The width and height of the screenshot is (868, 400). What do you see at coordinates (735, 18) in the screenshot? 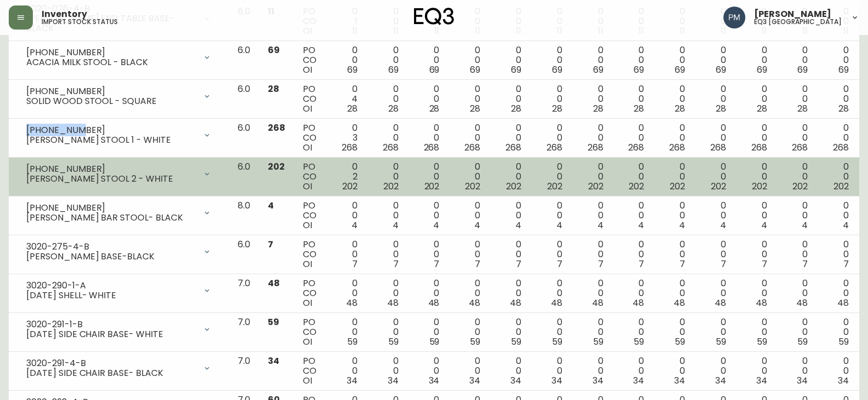
I see `img: 0a7c5790205149dfd4c0ba0a3a48f705` at bounding box center [735, 18].